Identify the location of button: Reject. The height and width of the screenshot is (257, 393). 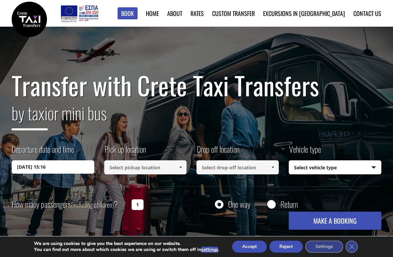
(286, 246).